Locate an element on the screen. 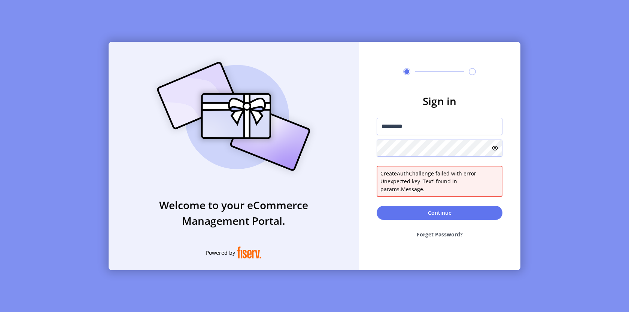  button: Continue is located at coordinates (440, 213).